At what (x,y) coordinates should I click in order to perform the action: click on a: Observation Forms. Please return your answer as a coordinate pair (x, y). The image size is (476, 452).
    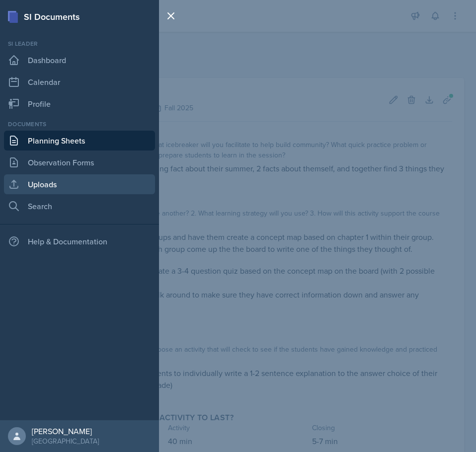
    Looking at the image, I should click on (79, 162).